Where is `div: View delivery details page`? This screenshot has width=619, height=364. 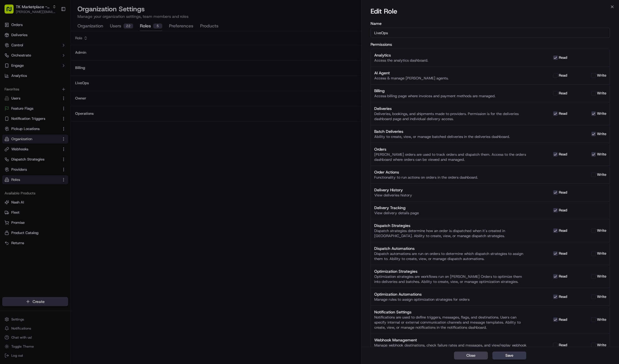 div: View delivery details page is located at coordinates (451, 213).